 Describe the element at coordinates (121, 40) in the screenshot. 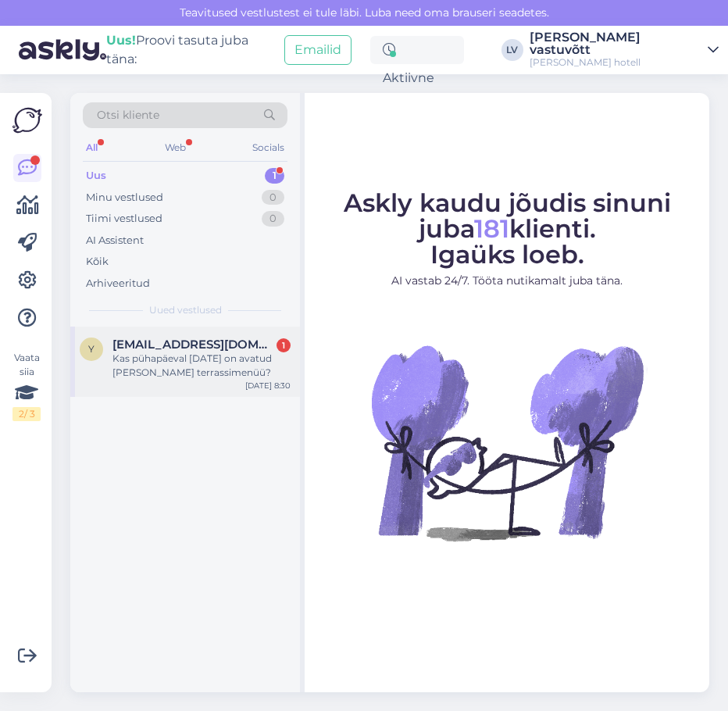

I see `b: Uus!` at that location.